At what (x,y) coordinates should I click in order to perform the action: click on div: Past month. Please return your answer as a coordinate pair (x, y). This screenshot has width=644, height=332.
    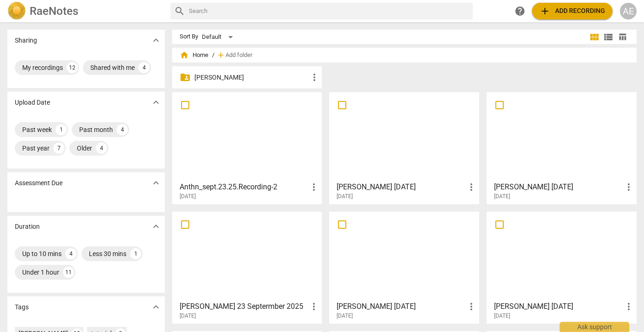
    Looking at the image, I should click on (96, 129).